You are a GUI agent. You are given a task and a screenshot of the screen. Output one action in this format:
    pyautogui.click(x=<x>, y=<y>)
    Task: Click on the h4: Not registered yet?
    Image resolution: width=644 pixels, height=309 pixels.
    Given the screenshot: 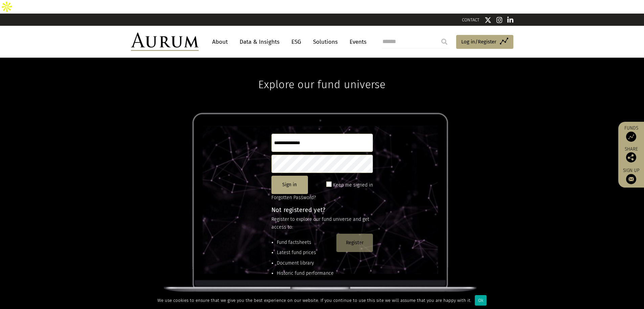 What is the action you would take?
    pyautogui.click(x=322, y=210)
    